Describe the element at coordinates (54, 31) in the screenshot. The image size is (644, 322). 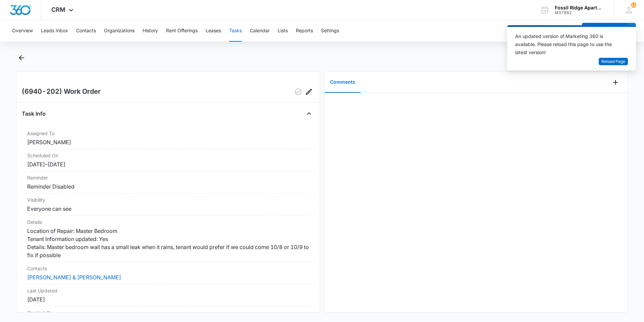
I see `button: Leads Inbox` at that location.